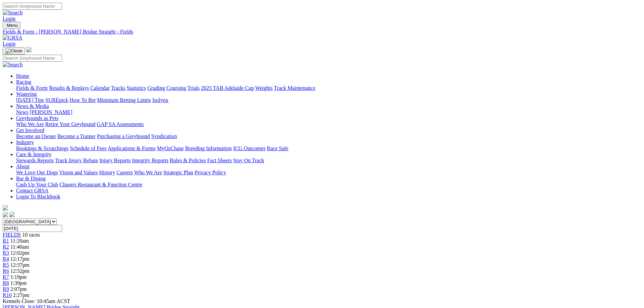 The width and height of the screenshot is (644, 308). What do you see at coordinates (27, 94) in the screenshot?
I see `a: Wagering` at bounding box center [27, 94].